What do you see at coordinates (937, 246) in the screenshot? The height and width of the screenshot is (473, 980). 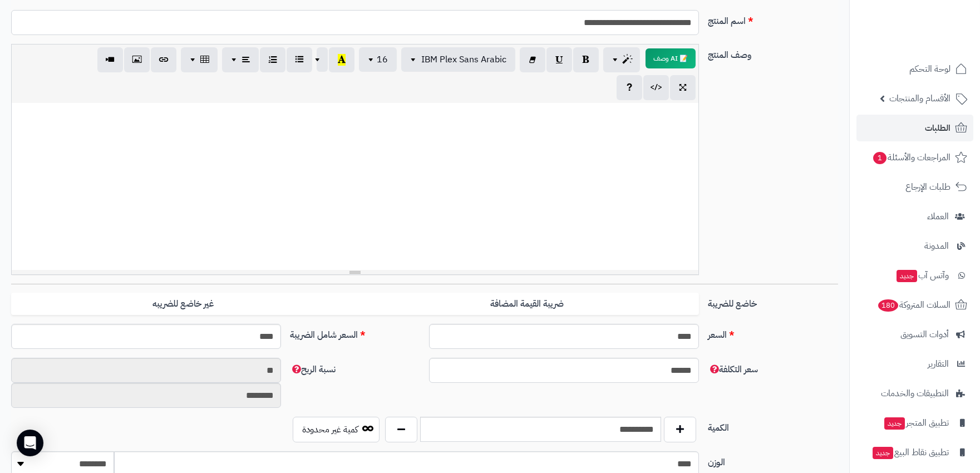 I see `span: المدونة` at bounding box center [937, 246].